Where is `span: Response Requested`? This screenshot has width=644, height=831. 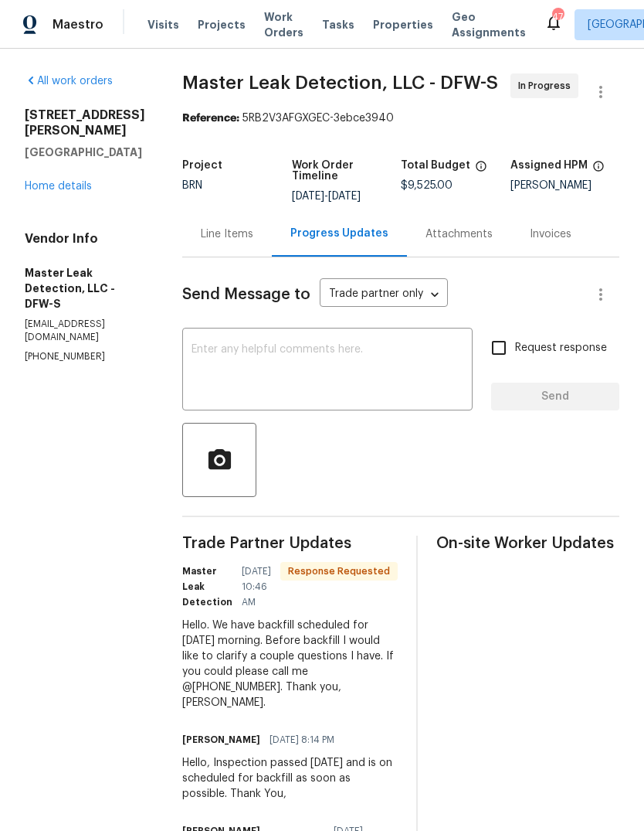
span: Response Requested is located at coordinates (340, 571).